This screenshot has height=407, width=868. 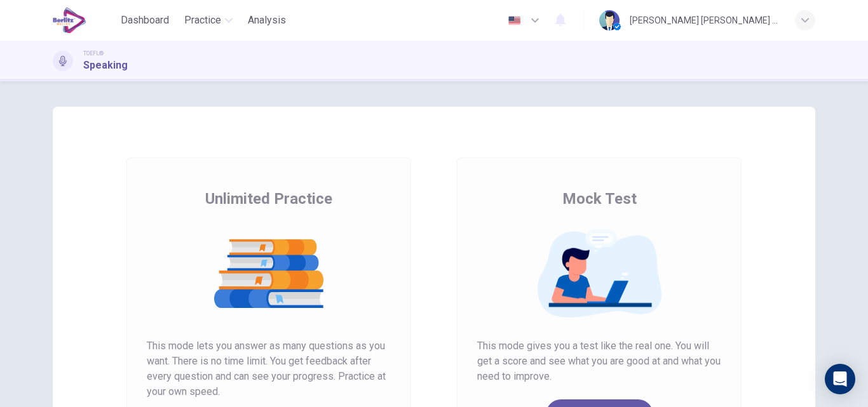 I want to click on button: Practice, so click(x=209, y=21).